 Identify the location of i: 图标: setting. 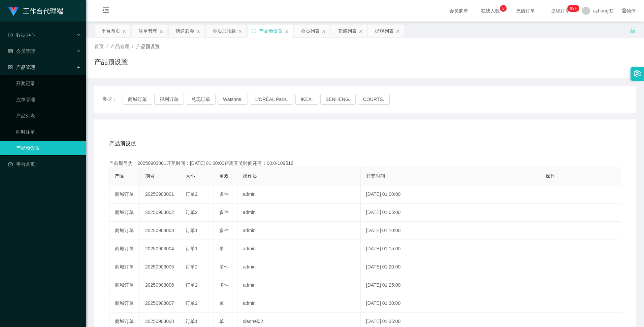
(637, 73).